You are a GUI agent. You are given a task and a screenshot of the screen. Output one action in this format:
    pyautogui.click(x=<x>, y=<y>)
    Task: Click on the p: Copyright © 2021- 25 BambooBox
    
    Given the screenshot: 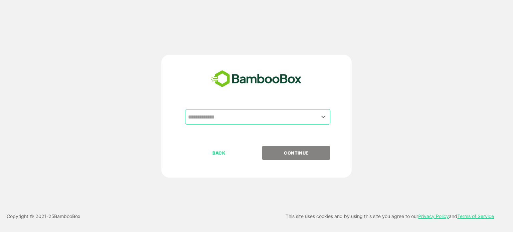 What is the action you would take?
    pyautogui.click(x=43, y=217)
    